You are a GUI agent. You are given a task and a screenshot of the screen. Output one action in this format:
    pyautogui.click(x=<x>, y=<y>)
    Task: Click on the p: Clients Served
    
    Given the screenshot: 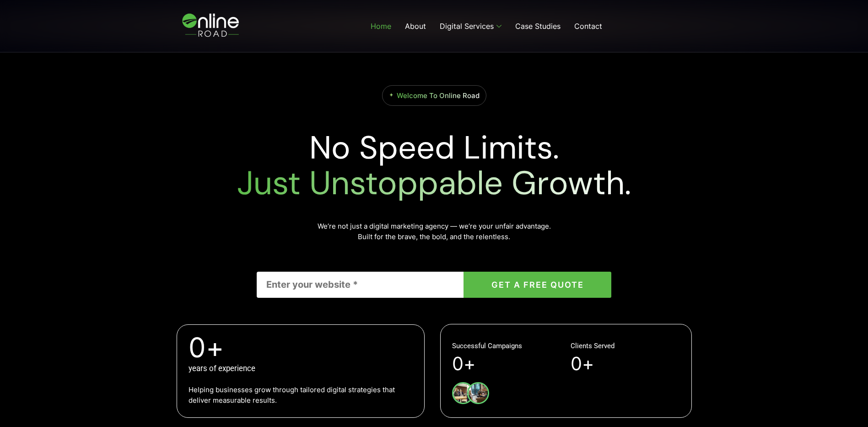 What is the action you would take?
    pyautogui.click(x=592, y=346)
    